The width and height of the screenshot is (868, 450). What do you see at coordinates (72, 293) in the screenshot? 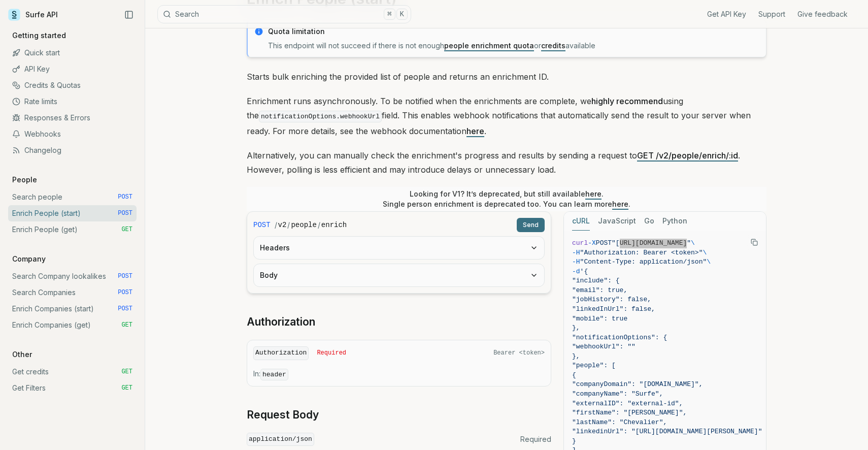
I see `a: Search Companies POST` at bounding box center [72, 293].